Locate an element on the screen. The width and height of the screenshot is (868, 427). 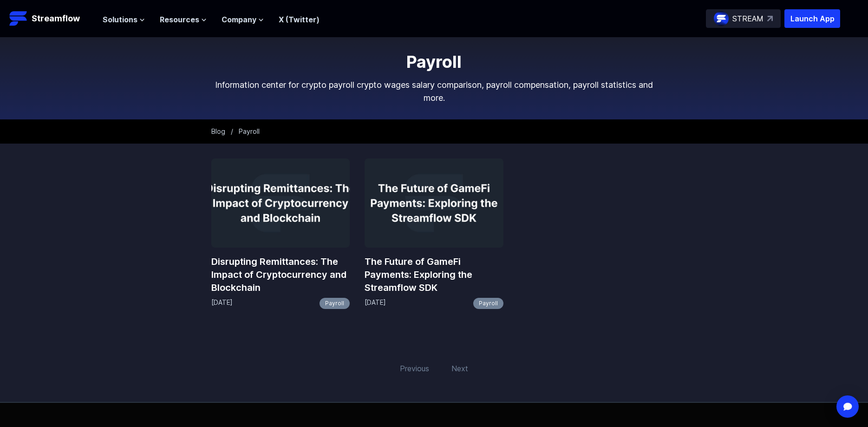
span: Company is located at coordinates (239, 19).